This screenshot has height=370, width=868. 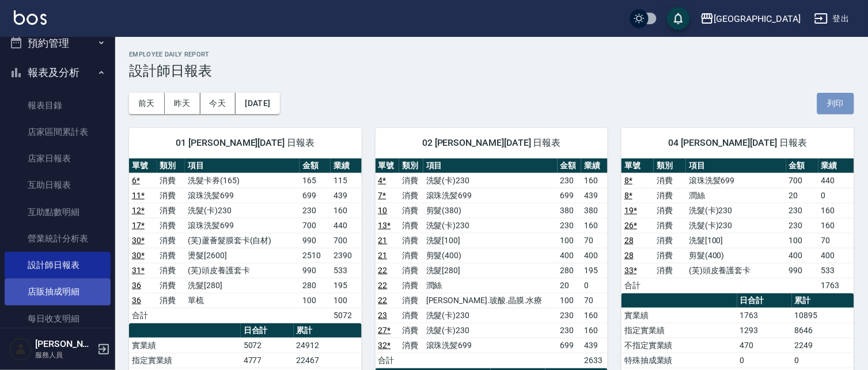 What do you see at coordinates (492, 54) in the screenshot?
I see `h2: Employee Daily Report` at bounding box center [492, 54].